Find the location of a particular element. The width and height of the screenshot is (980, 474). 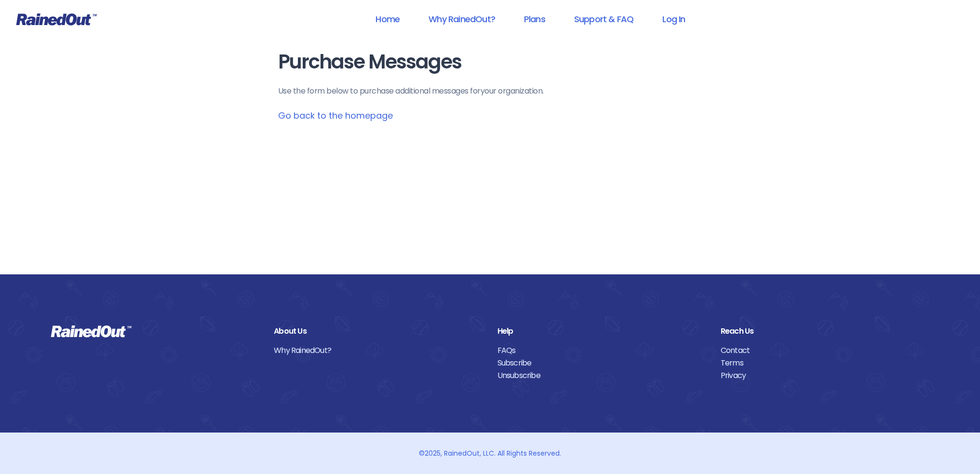

a: Contact is located at coordinates (825, 351).